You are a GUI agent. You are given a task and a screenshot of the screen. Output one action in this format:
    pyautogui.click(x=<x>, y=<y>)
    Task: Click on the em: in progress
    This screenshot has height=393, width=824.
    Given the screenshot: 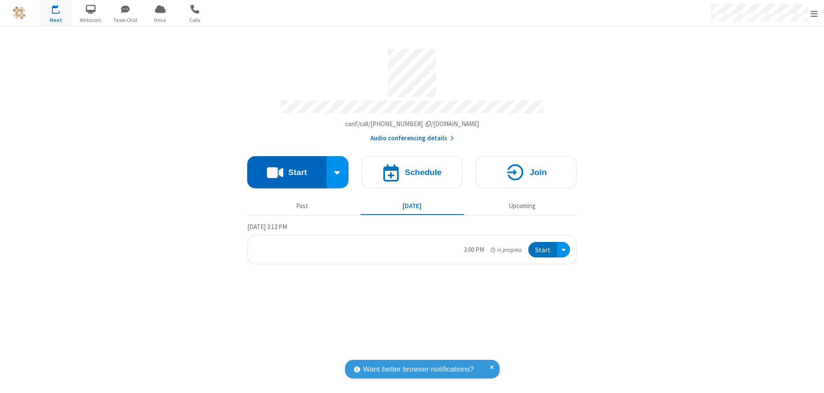 What is the action you would take?
    pyautogui.click(x=506, y=250)
    